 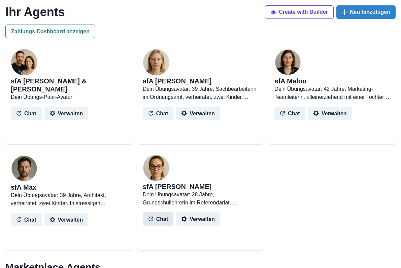 I want to click on p: Dein Übungs-Paar-Avatar, so click(x=69, y=97).